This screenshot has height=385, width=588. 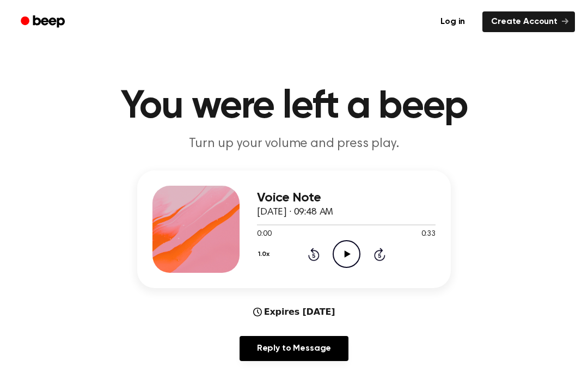 I want to click on h3: Voice Note, so click(x=346, y=198).